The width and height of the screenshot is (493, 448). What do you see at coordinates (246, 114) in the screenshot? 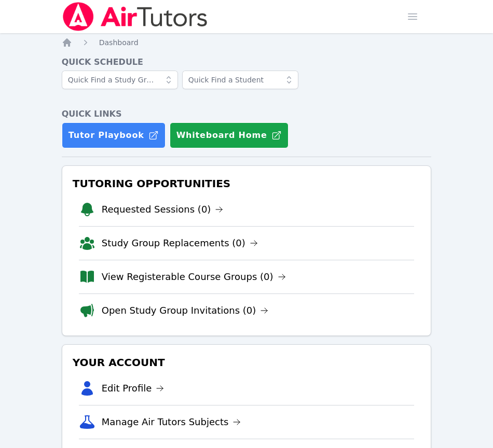
I see `h4: Quick Links` at bounding box center [246, 114].